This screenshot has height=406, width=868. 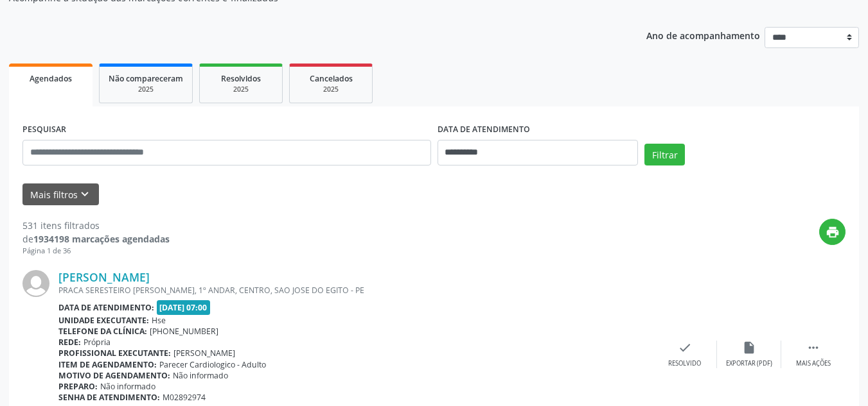 What do you see at coordinates (107, 365) in the screenshot?
I see `b: Item de agendamento:` at bounding box center [107, 365].